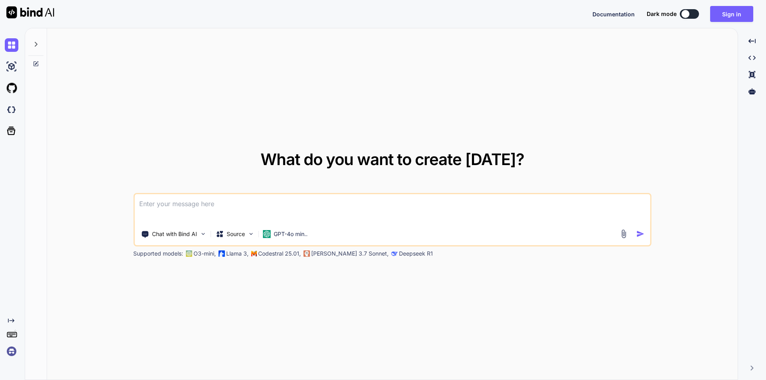 The height and width of the screenshot is (380, 766). Describe the element at coordinates (221, 254) in the screenshot. I see `img: Llama2` at that location.